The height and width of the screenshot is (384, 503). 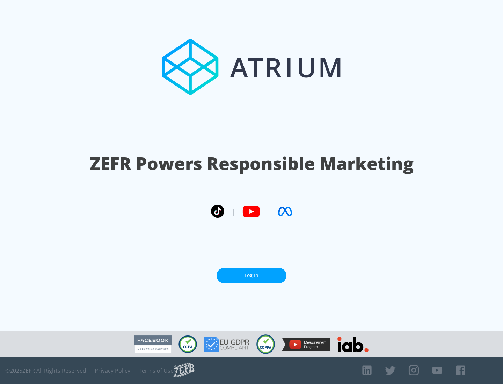 What do you see at coordinates (227, 344) in the screenshot?
I see `img: GDPR Compliant` at bounding box center [227, 344].